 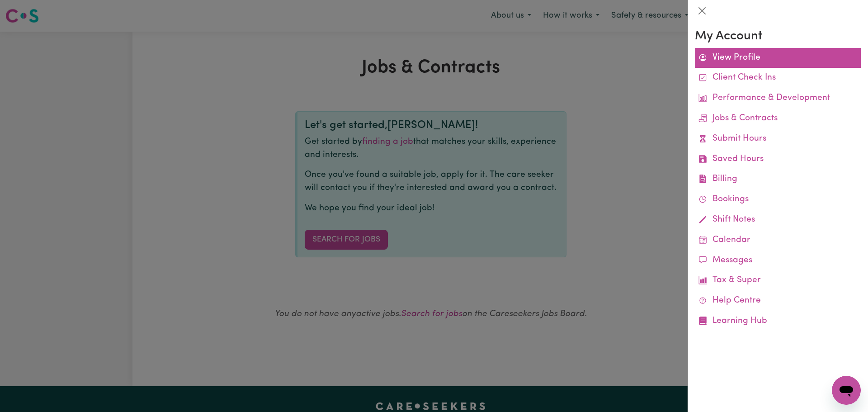 I want to click on a: Messages, so click(x=778, y=260).